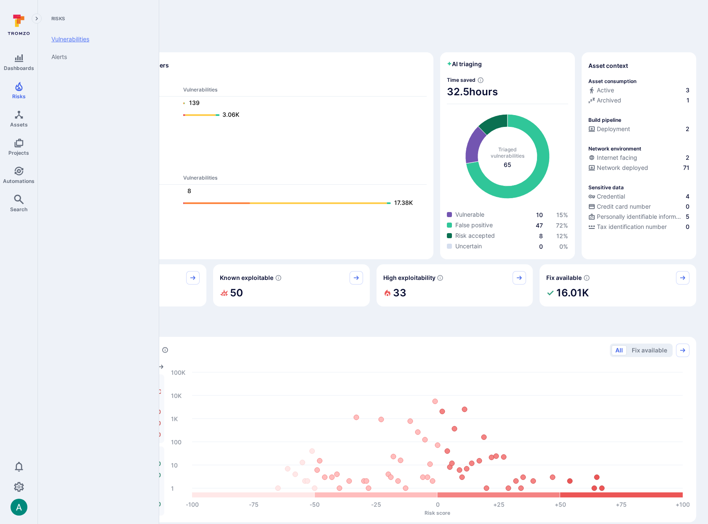  Describe the element at coordinates (618, 285) in the screenshot. I see `div: Fix available` at that location.